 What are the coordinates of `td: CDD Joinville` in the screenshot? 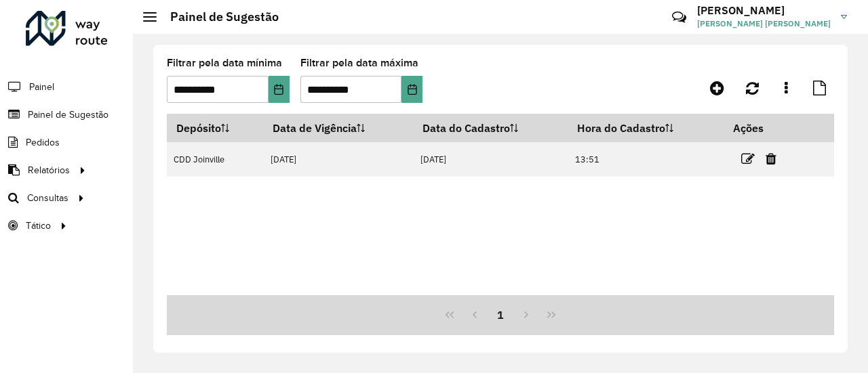 It's located at (215, 159).